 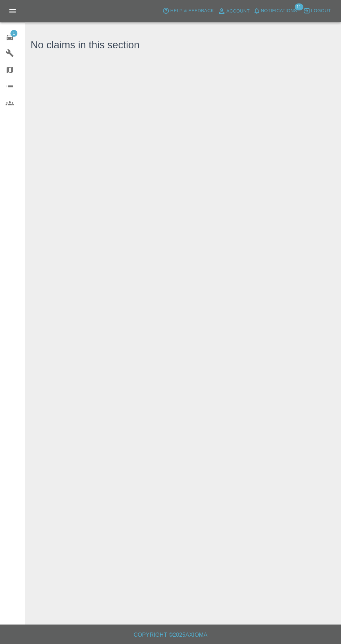 I want to click on button: Open drawer, so click(x=12, y=11).